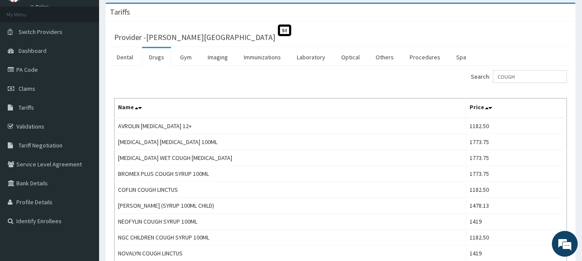  What do you see at coordinates (290, 222) in the screenshot?
I see `td: NEOFYLIN COUGH SYRUP 100ML` at bounding box center [290, 222].